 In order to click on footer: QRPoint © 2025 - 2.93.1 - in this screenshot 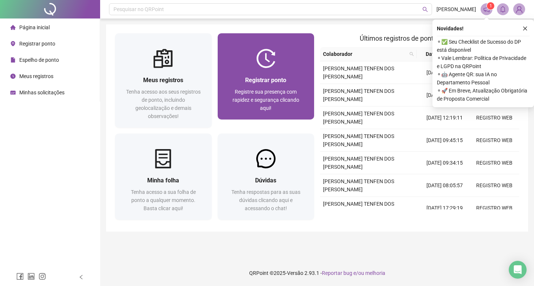, I will do `click(317, 273)`.